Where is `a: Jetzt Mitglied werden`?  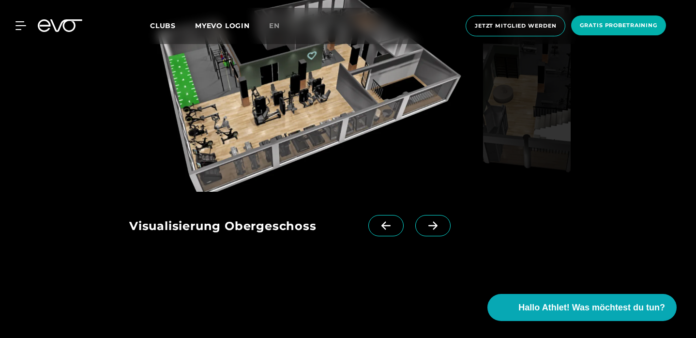 a: Jetzt Mitglied werden is located at coordinates (515, 26).